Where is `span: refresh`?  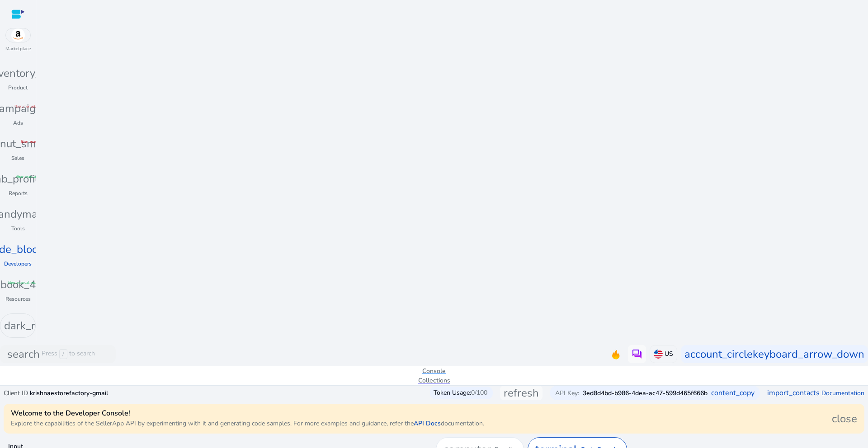 span: refresh is located at coordinates (521, 393).